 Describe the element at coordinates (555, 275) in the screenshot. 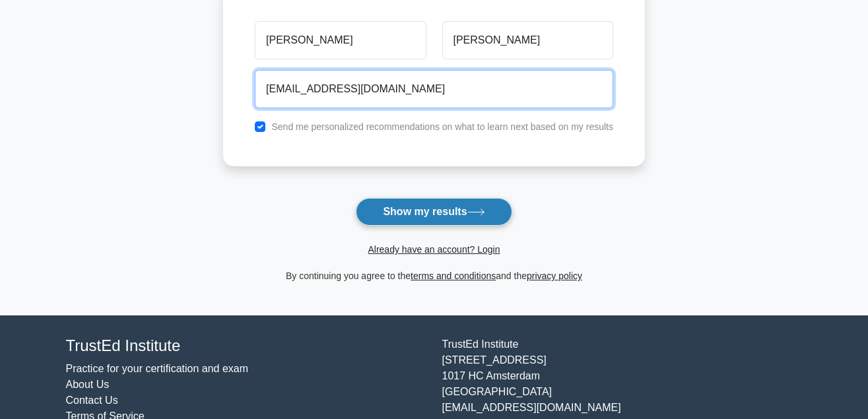

I see `a: privacy policy` at that location.